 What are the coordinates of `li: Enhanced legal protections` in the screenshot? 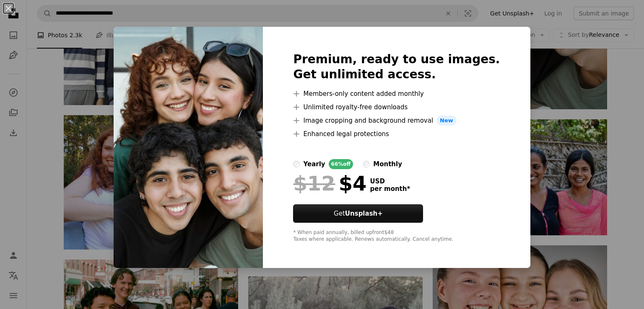 It's located at (396, 134).